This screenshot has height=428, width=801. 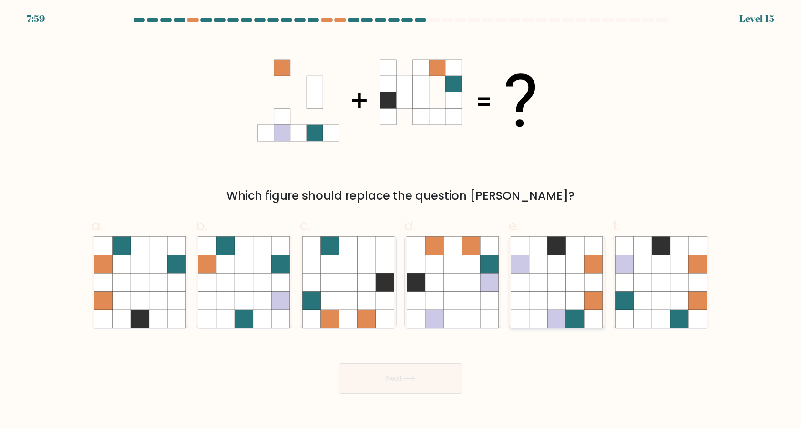 What do you see at coordinates (756, 19) in the screenshot?
I see `div: Level 15` at bounding box center [756, 19].